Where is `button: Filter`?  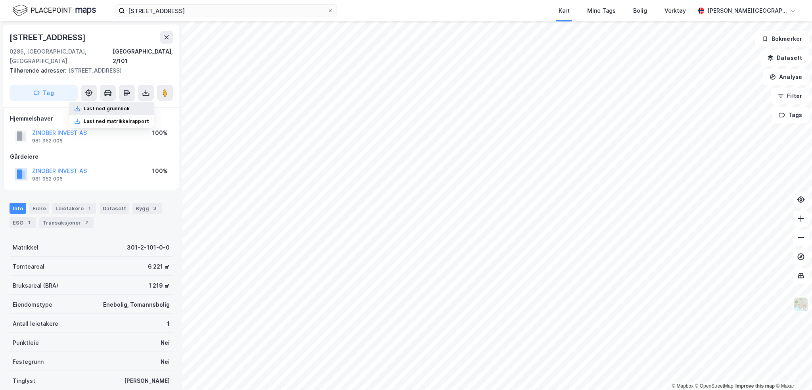
button: Filter is located at coordinates (790, 96).